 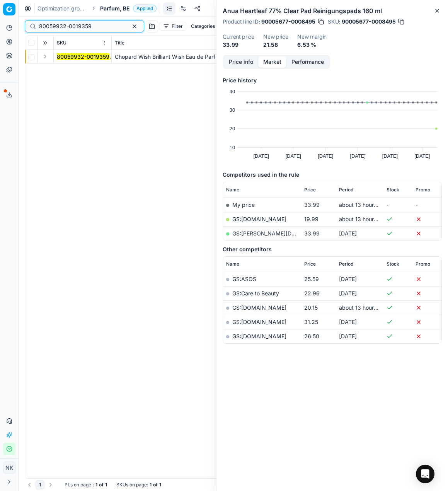 I want to click on input: Search by SKU or title, so click(x=81, y=26).